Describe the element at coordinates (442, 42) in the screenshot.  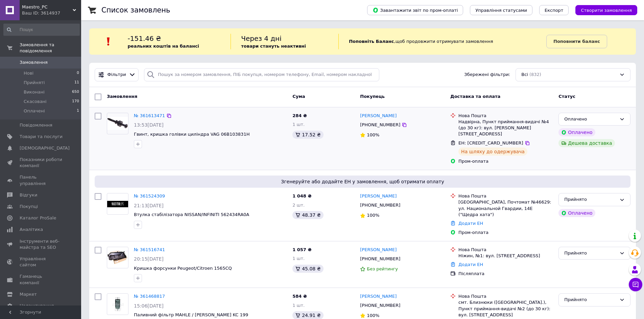
I see `div: , щоб продовжити отримувати замовлення` at that location.